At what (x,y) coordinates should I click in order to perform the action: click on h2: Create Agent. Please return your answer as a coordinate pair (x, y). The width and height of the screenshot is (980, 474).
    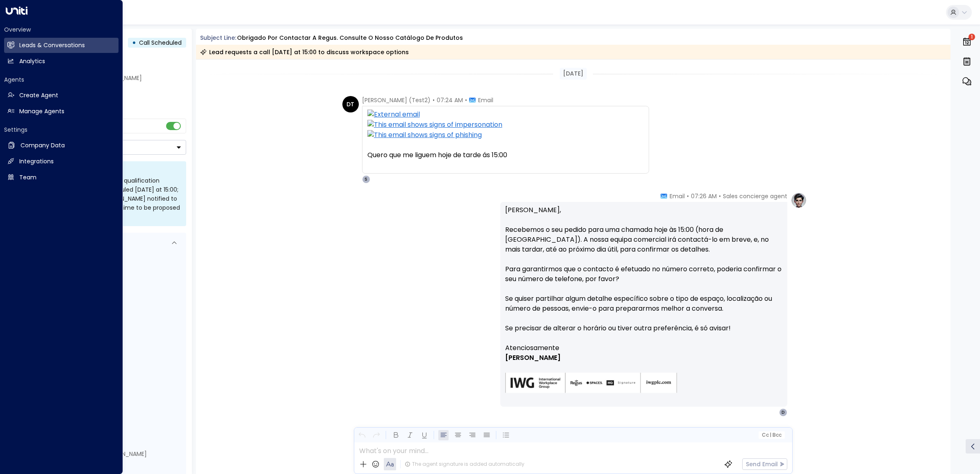
    Looking at the image, I should click on (39, 95).